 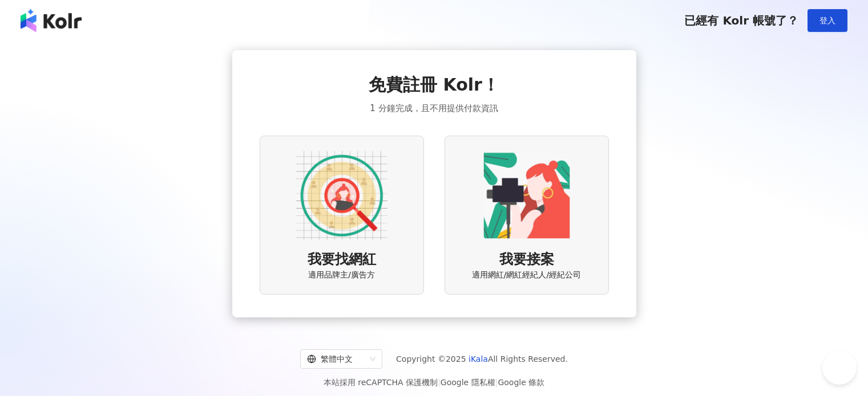 I want to click on span: 我要找網紅, so click(x=342, y=260).